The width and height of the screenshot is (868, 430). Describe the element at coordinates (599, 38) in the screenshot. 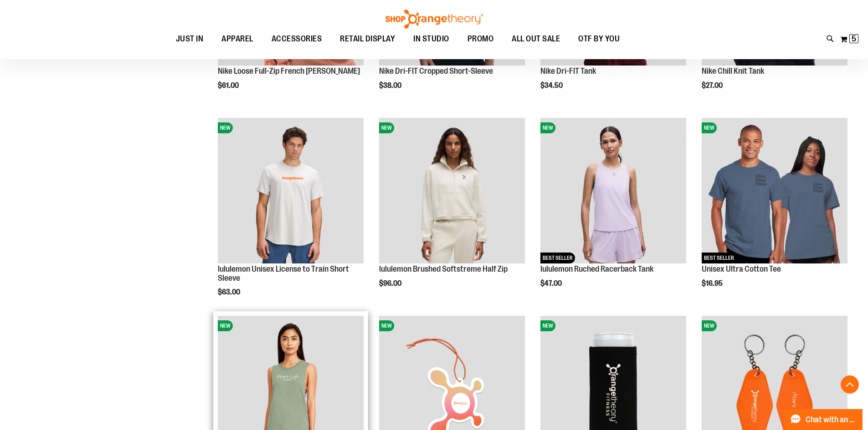

I see `span: OTF BY YOU` at that location.